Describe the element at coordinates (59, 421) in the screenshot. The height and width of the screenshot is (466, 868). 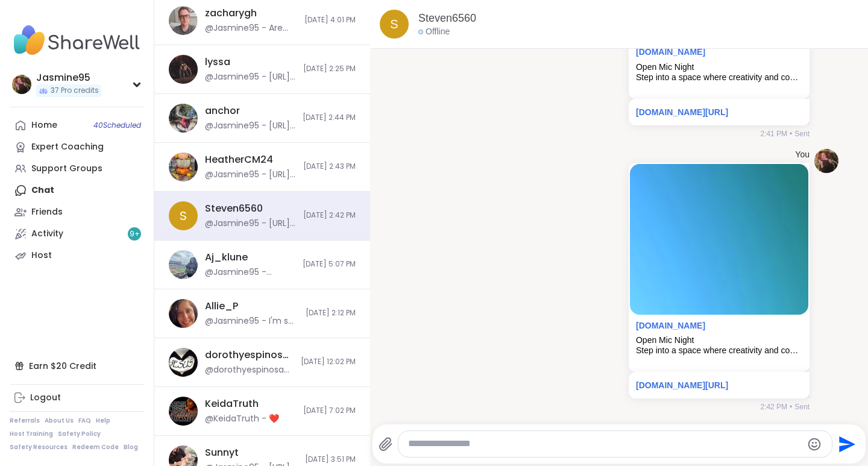
I see `a: About Us` at that location.